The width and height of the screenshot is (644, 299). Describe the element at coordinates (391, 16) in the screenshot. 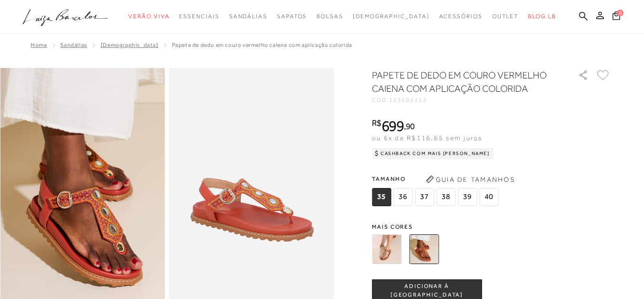

I see `a: noSubCategoriesText` at that location.